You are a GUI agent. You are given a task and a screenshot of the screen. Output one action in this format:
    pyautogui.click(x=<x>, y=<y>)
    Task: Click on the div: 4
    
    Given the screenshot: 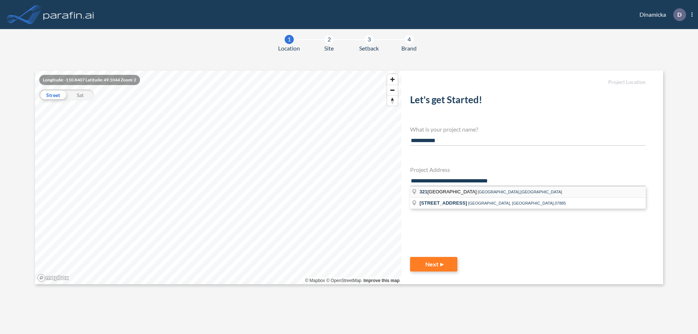 What is the action you would take?
    pyautogui.click(x=409, y=39)
    